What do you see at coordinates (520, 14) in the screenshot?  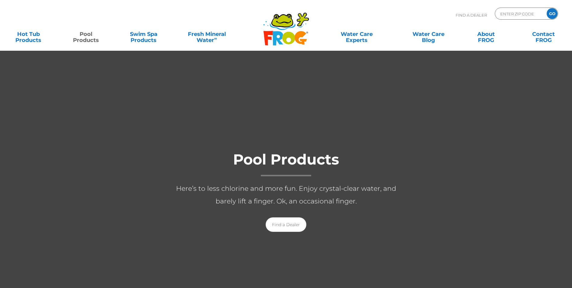 I see `input: Zip Code Form` at bounding box center [520, 14].